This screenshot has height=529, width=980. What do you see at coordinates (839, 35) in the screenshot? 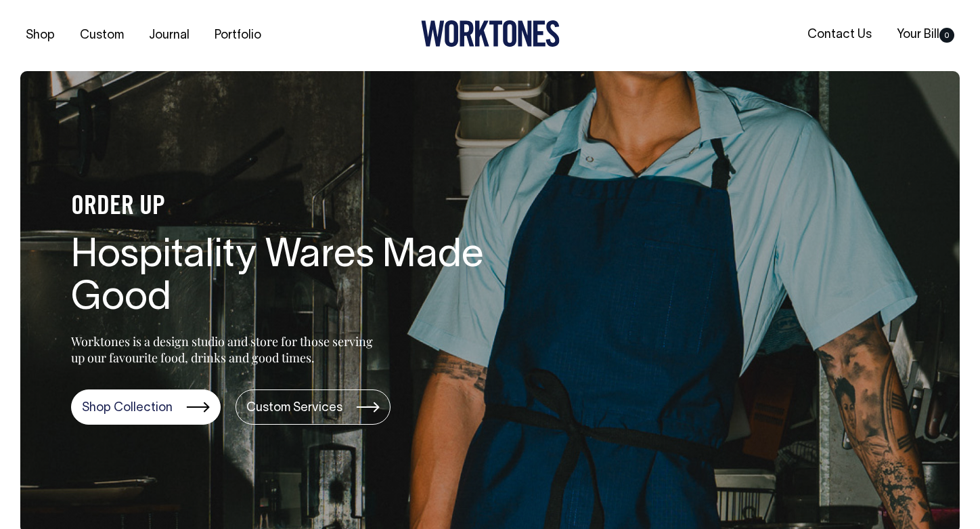
I see `a: Contact Us` at bounding box center [839, 35].